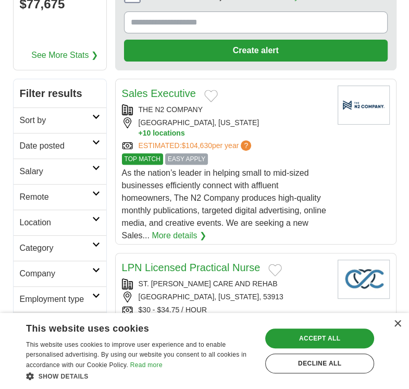 The width and height of the screenshot is (409, 389). What do you see at coordinates (127, 327) in the screenshot?
I see `div: This website uses cookies` at bounding box center [127, 327].